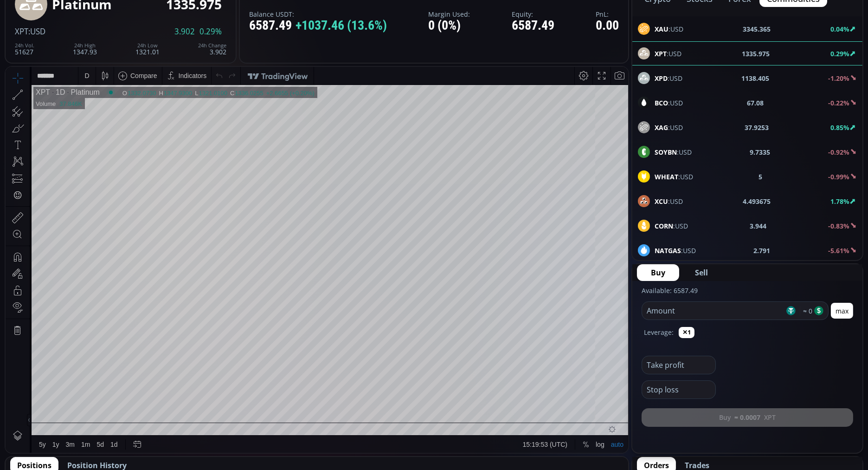  I want to click on span: 15:19:53 (UTC), so click(539, 378).